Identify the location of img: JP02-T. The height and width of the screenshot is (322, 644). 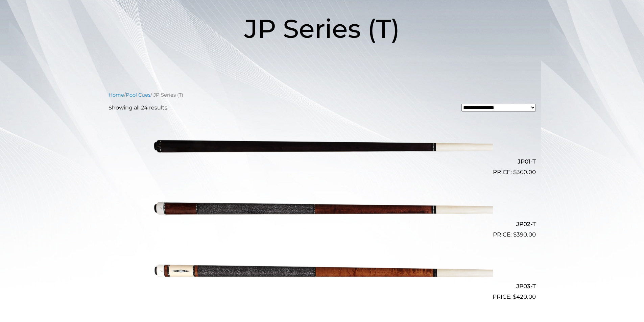
(322, 208).